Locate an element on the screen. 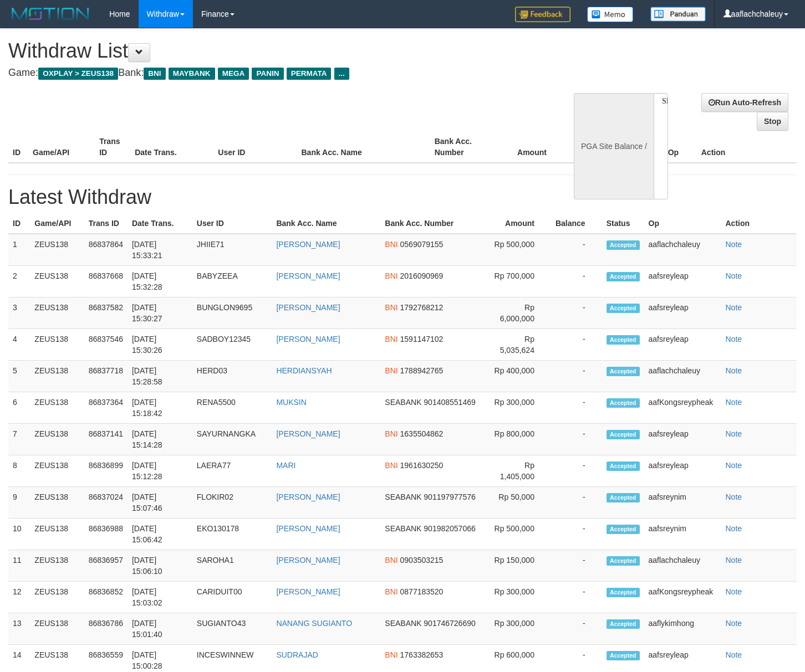 The image size is (805, 672). td: BABYZEEA is located at coordinates (232, 281).